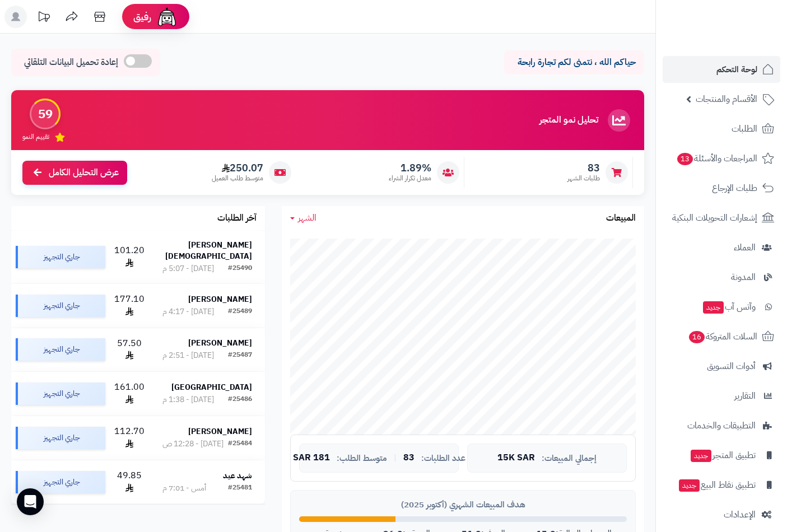  I want to click on a: لوحة التحكم, so click(721, 69).